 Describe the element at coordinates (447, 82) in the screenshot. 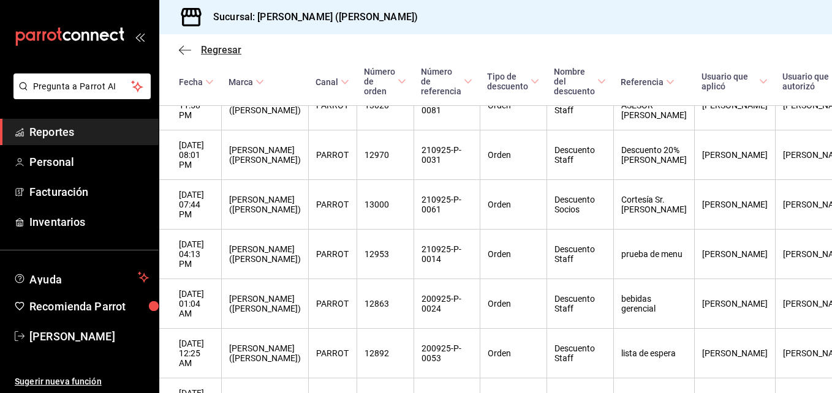

I see `span: Número de referencia` at that location.